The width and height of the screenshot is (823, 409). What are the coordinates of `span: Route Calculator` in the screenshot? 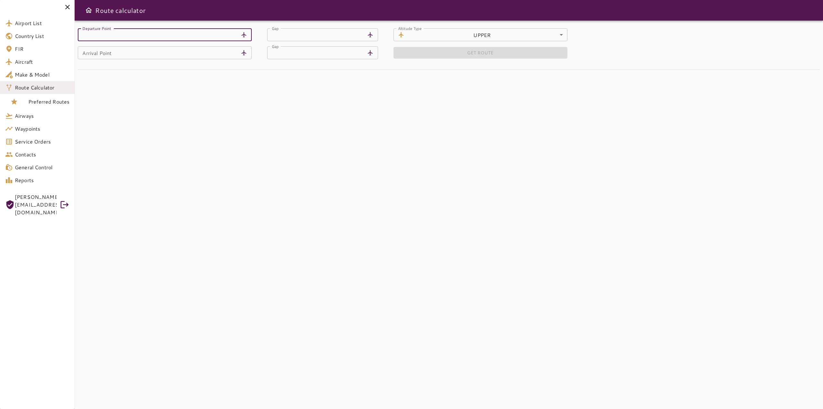 It's located at (42, 87).